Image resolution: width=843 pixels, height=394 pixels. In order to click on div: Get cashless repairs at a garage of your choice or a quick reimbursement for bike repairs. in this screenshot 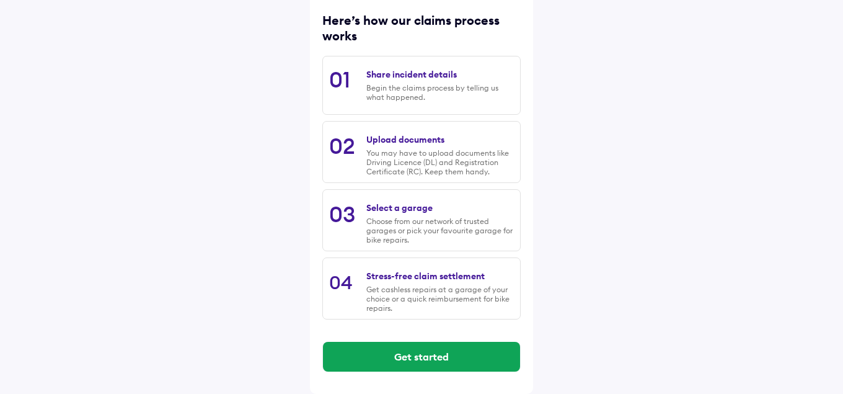, I will do `click(440, 298)`.